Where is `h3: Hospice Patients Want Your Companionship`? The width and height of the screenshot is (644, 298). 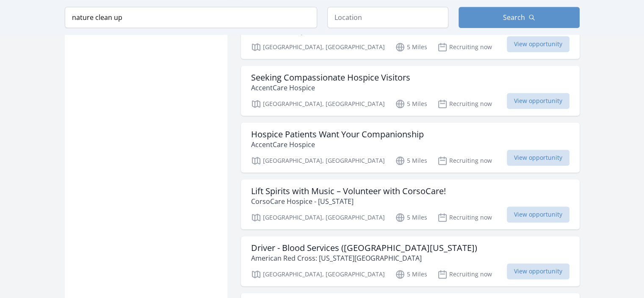
h3: Hospice Patients Want Your Companionship is located at coordinates (337, 134).